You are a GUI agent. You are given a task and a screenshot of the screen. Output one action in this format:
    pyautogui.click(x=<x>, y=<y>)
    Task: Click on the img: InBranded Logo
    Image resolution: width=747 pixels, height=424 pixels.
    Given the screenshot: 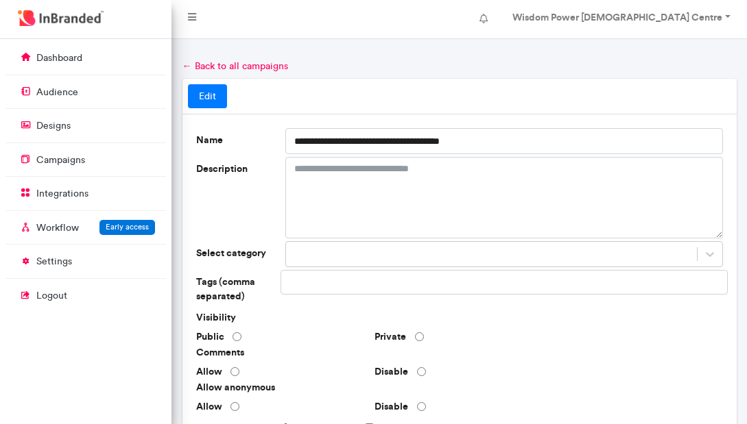 What is the action you would take?
    pyautogui.click(x=60, y=18)
    